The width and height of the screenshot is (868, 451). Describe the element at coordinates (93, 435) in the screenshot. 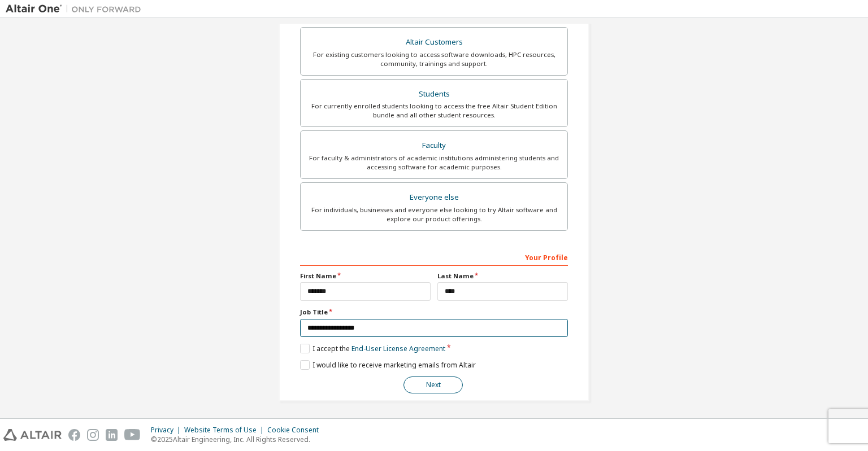

I see `img: instagram.svg` at that location.